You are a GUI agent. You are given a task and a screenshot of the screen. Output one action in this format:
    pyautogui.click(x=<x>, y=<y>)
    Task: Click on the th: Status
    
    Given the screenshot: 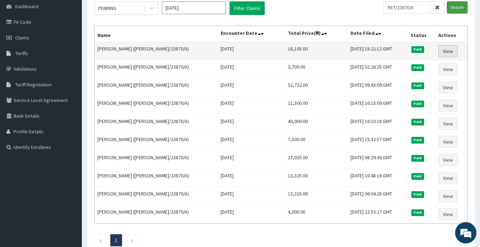 What is the action you would take?
    pyautogui.click(x=421, y=34)
    